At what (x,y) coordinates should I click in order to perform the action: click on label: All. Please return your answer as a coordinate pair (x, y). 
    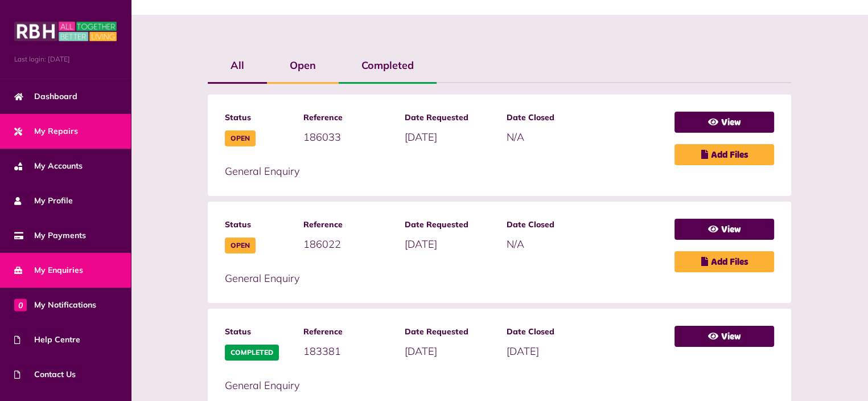
    Looking at the image, I should click on (238, 65).